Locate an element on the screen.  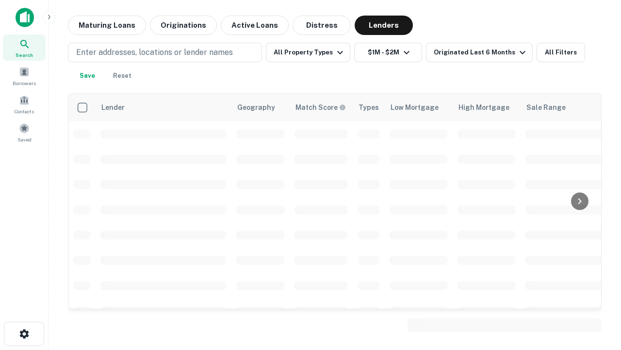
div: Contacts is located at coordinates (24, 104).